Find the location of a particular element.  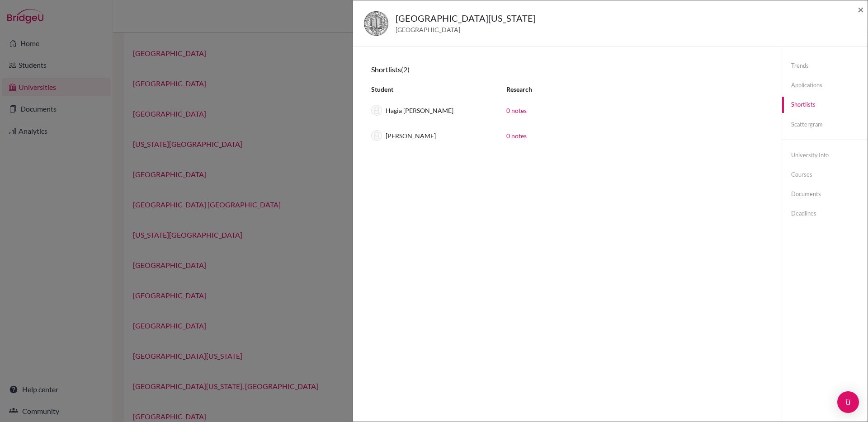

h6: Shortlists is located at coordinates (567, 69).